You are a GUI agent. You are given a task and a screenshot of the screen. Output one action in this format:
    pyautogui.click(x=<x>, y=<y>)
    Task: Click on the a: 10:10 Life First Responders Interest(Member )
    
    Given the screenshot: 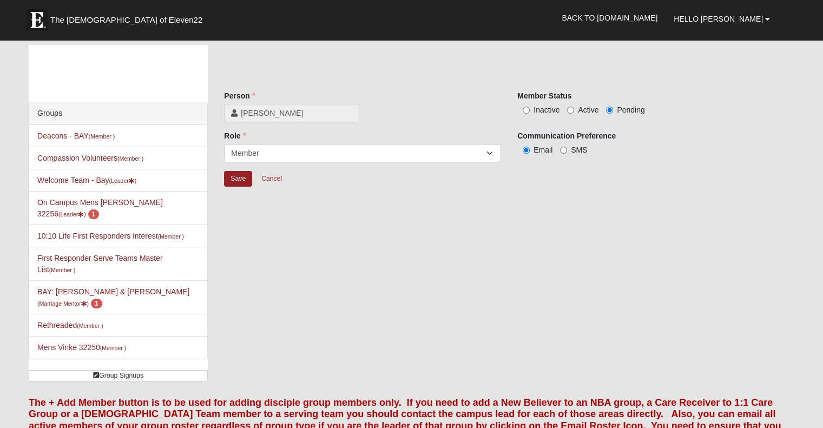 What is the action you would take?
    pyautogui.click(x=110, y=236)
    